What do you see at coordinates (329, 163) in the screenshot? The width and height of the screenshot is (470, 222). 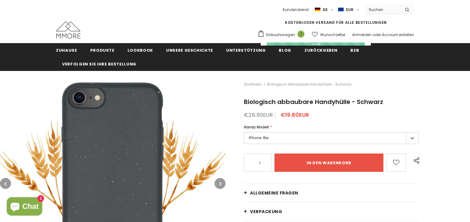 I see `input: in den warenkorb` at bounding box center [329, 163].